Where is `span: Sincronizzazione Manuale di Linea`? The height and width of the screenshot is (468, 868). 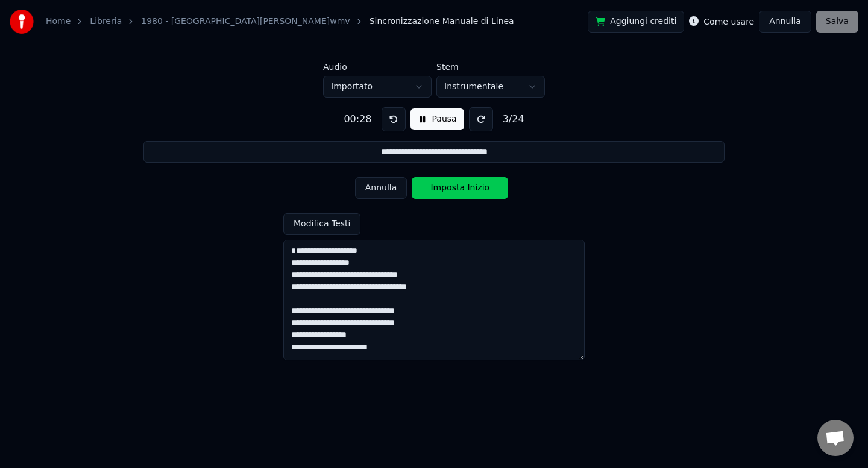 span: Sincronizzazione Manuale di Linea is located at coordinates (442, 21).